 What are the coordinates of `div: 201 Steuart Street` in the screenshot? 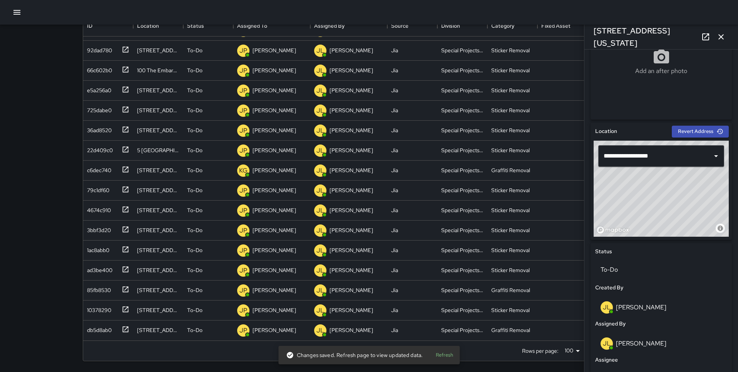 It's located at (158, 50).